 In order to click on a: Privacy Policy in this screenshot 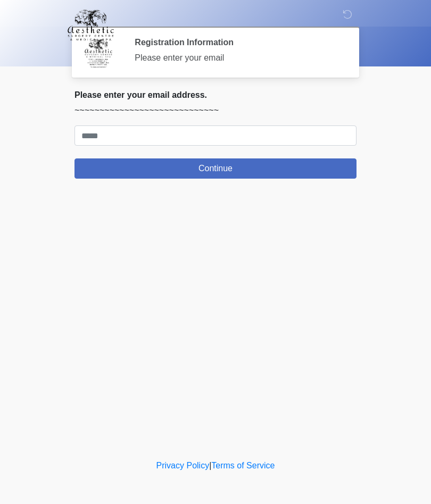, I will do `click(183, 465)`.